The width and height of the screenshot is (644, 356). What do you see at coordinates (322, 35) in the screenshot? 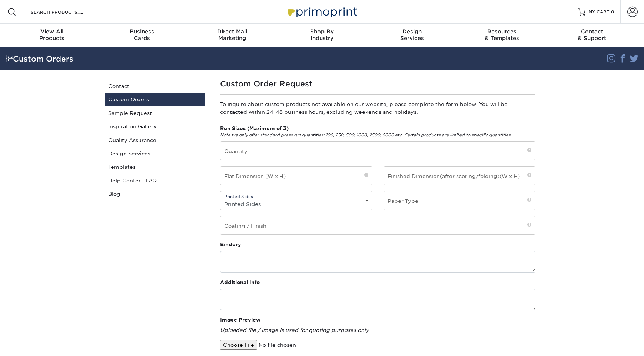
I see `a: Shop ByIndustry` at bounding box center [322, 35].